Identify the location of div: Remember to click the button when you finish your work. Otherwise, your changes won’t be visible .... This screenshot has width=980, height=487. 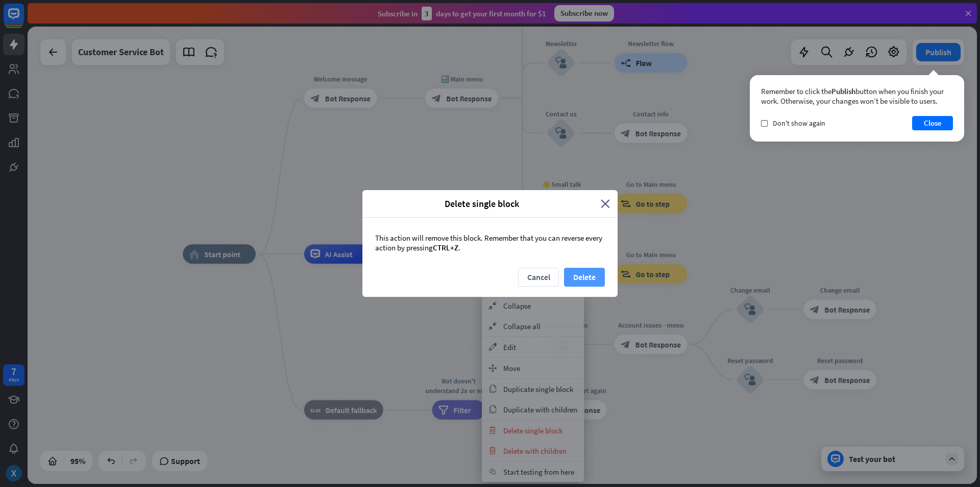
(857, 96).